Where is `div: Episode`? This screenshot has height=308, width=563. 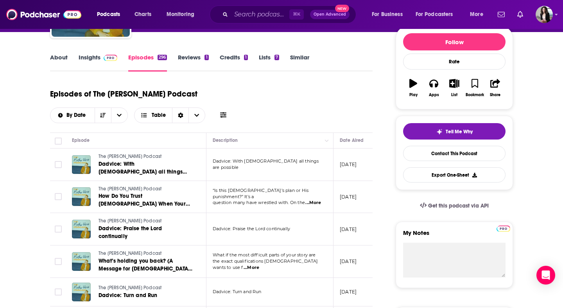 div: Episode is located at coordinates (80, 140).